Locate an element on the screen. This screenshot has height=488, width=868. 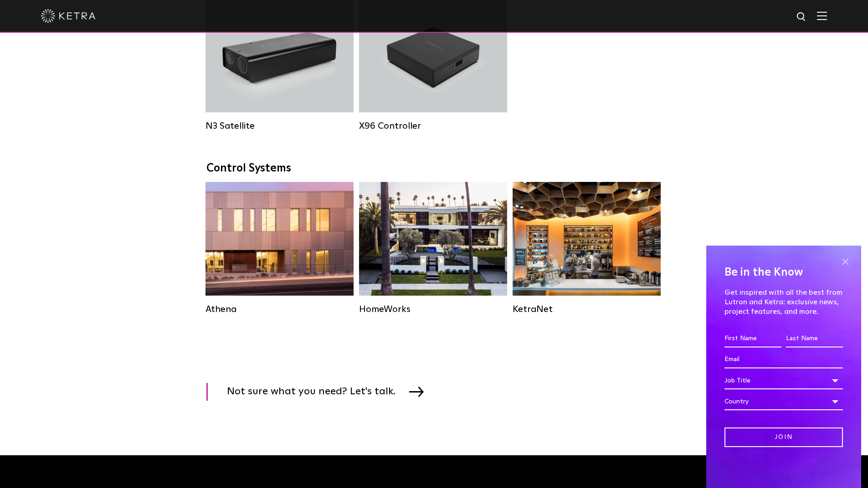
div: Athena is located at coordinates (280, 310).